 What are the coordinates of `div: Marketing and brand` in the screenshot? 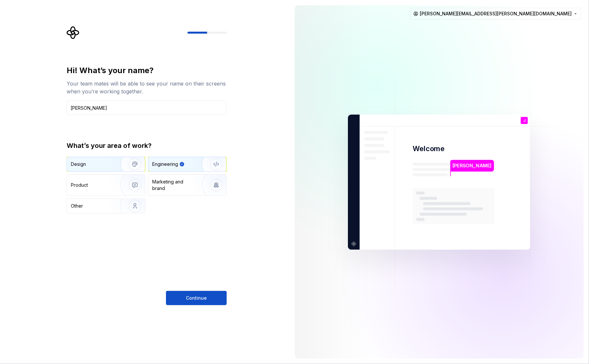 It's located at (174, 185).